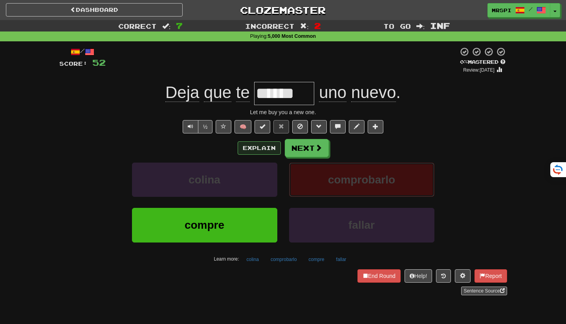 Image resolution: width=566 pixels, height=324 pixels. What do you see at coordinates (464, 62) in the screenshot?
I see `span: 0 %` at bounding box center [464, 62].